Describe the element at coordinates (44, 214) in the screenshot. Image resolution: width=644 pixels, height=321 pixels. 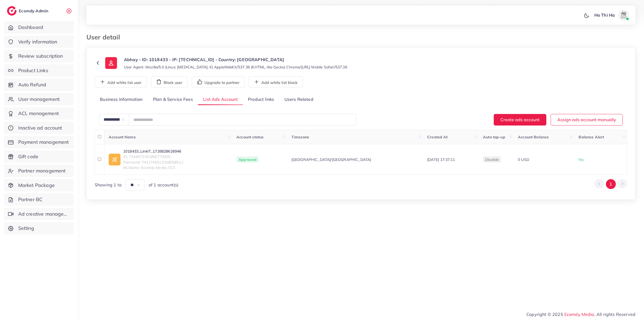
I see `span: Ad creative management` at that location.